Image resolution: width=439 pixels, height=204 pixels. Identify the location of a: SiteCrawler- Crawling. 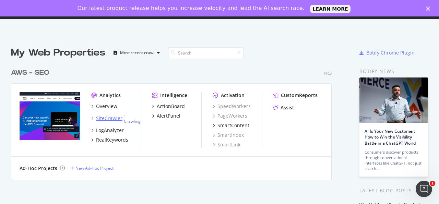
(116, 118).